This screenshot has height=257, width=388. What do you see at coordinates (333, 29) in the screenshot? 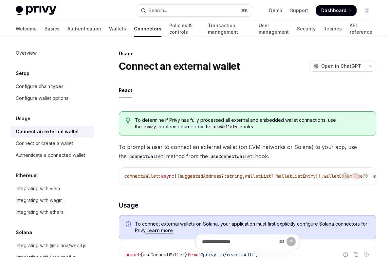
I see `a: Recipes` at bounding box center [333, 29].